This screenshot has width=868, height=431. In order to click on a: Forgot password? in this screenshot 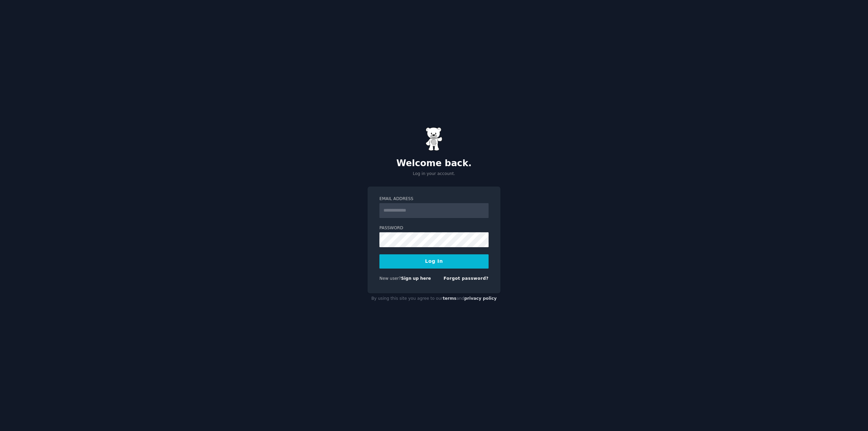, I will do `click(466, 279)`.